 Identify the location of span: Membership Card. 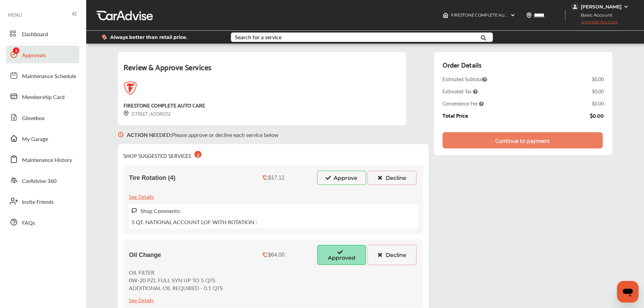
(43, 97).